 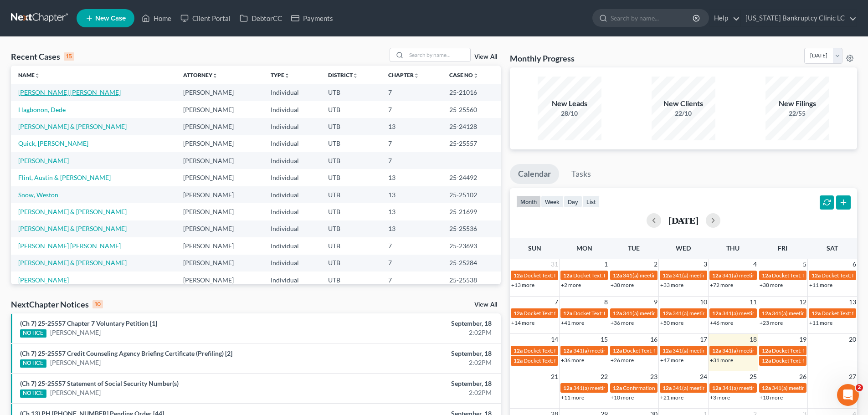 What do you see at coordinates (771, 285) in the screenshot?
I see `a: +38 more` at bounding box center [771, 285].